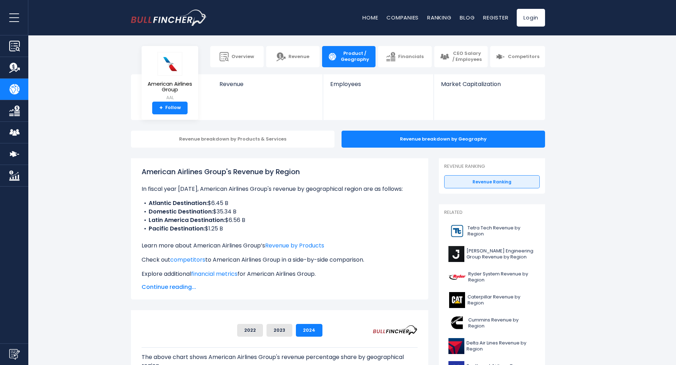 Image resolution: width=676 pixels, height=365 pixels. I want to click on a: Ryder System Revenue by Region, so click(492, 277).